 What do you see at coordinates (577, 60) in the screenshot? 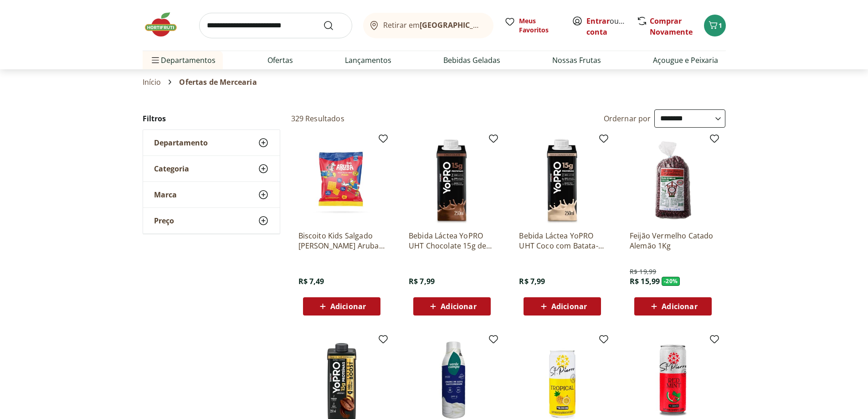
I see `a: Nossas Frutas` at bounding box center [577, 60].